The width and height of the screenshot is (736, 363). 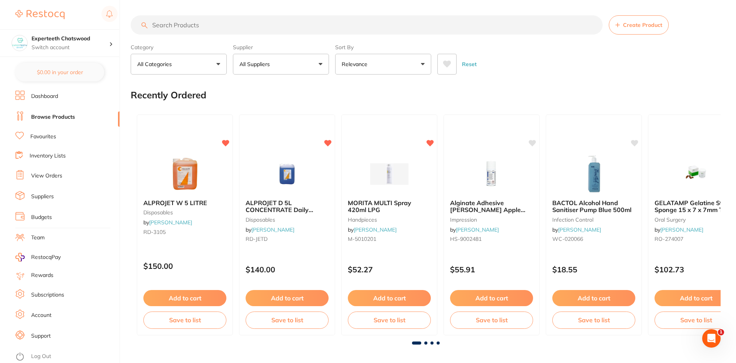 What do you see at coordinates (185, 203) in the screenshot?
I see `b: ALPROJET W 5 LITRE` at bounding box center [185, 203].